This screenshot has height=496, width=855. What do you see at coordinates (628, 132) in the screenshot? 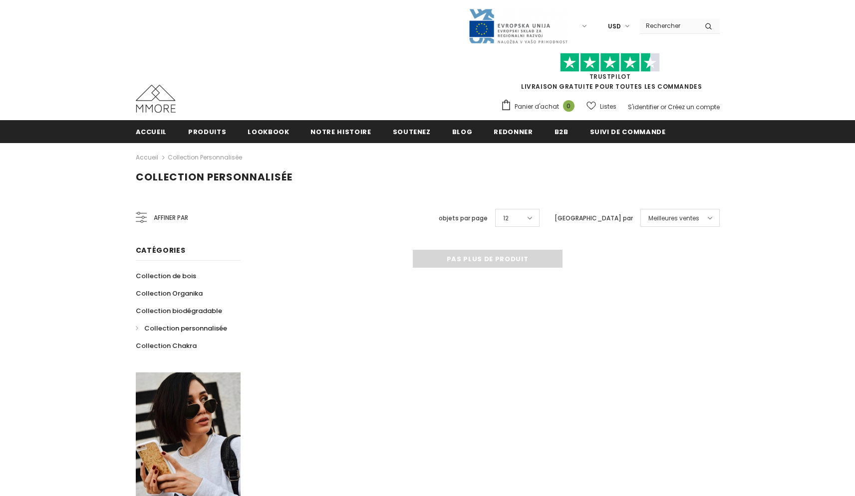
I see `span: Suivi de commande` at bounding box center [628, 132].